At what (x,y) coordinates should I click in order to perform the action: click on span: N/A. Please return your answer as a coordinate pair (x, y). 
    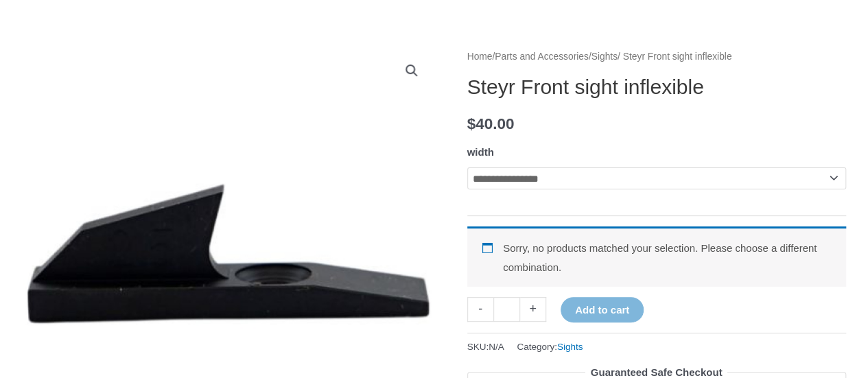
    Looking at the image, I should click on (496, 346).